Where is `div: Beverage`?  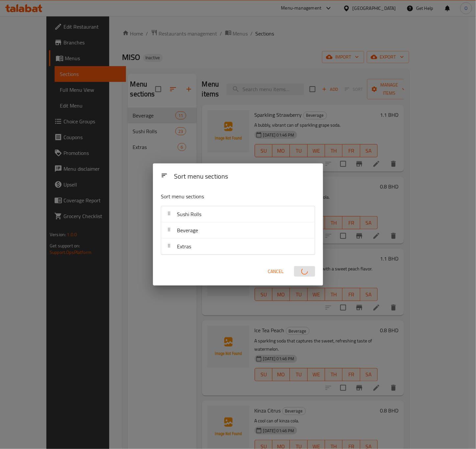 div: Beverage is located at coordinates (238, 230).